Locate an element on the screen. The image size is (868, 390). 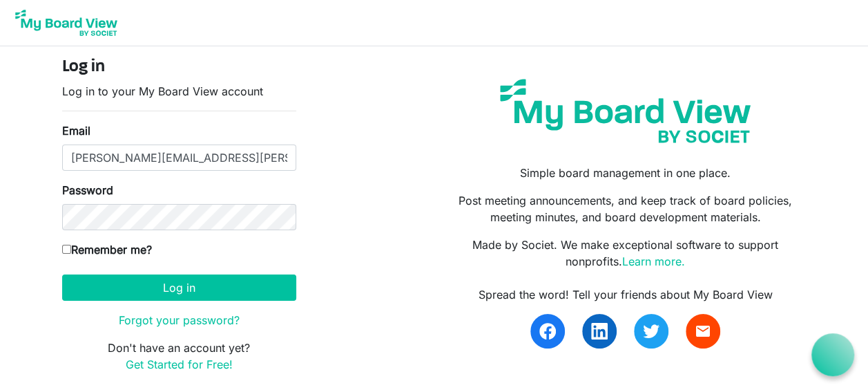
p: Simple board management in one place. is located at coordinates (625, 172).